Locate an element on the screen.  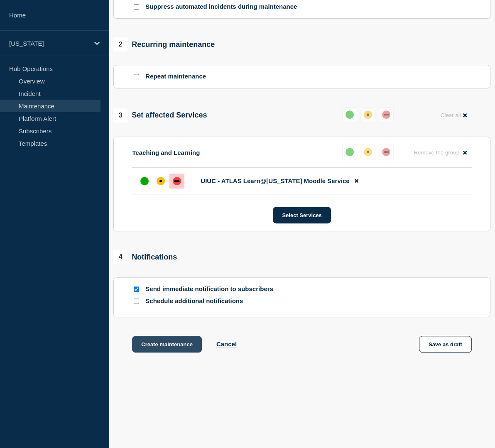
input: Send immediate notification to subscribers is located at coordinates (136, 289).